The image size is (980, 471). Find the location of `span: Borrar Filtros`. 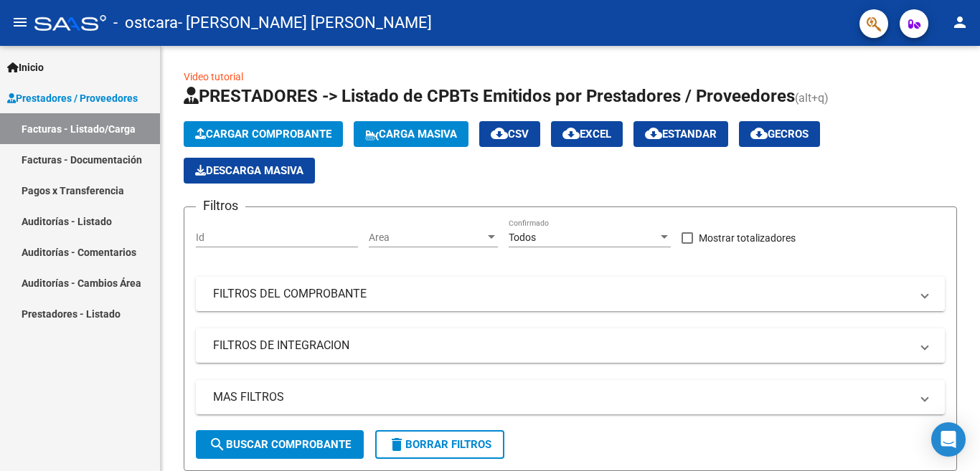

span: Borrar Filtros is located at coordinates (440, 445).